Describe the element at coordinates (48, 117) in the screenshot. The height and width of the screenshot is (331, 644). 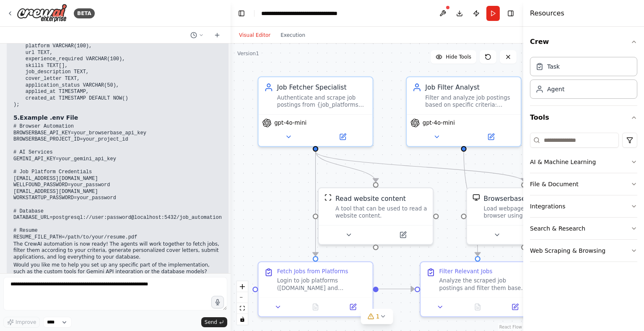
I see `strong: Example .env File` at that location.